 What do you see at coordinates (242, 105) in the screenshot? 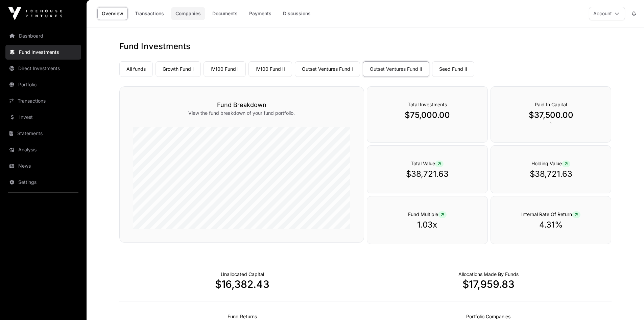
I see `h3: Fund Breakdown` at bounding box center [242, 105].